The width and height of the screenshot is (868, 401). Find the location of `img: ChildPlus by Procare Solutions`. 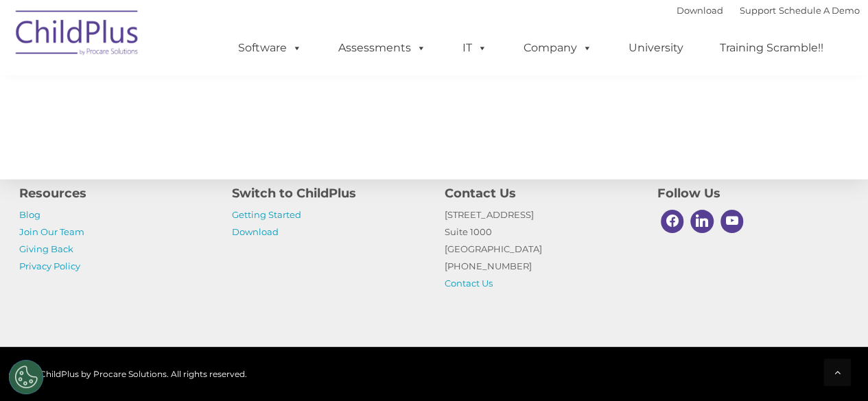

img: ChildPlus by Procare Solutions is located at coordinates (78, 35).